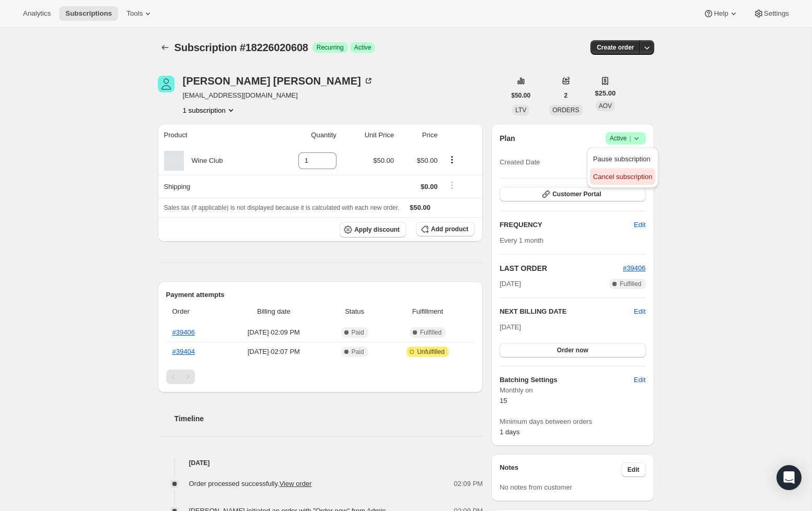 The image size is (812, 511). Describe the element at coordinates (369, 135) in the screenshot. I see `th: Unit Price` at that location.